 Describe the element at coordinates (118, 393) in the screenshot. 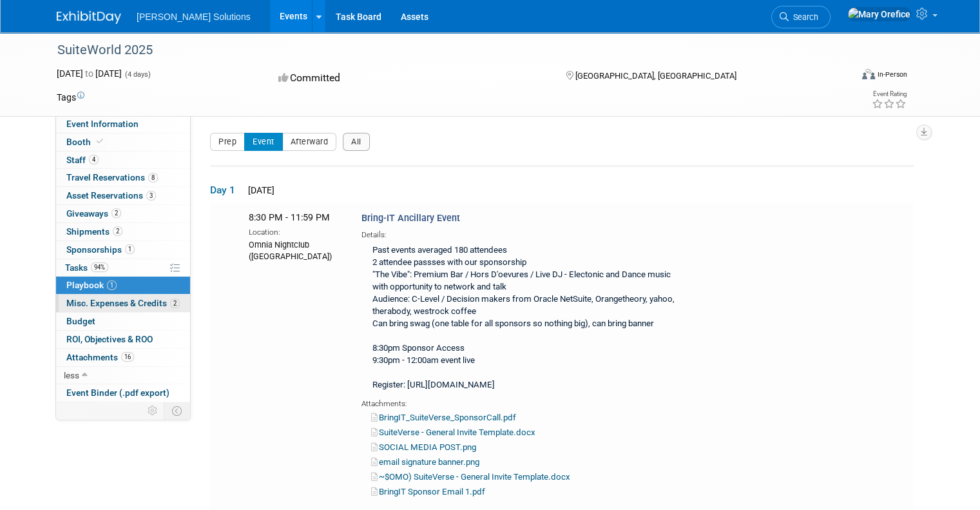

I see `span: Event Binder (.pdf export)` at that location.